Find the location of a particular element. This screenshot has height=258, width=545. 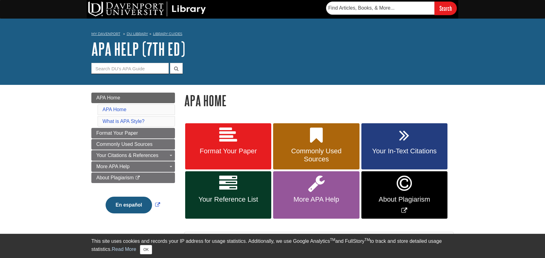

form: Searches DU Library's articles, books, and more is located at coordinates (391, 8).